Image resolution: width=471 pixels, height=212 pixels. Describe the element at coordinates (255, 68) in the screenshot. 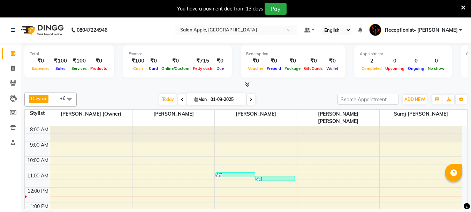

I see `span: Voucher` at that location.